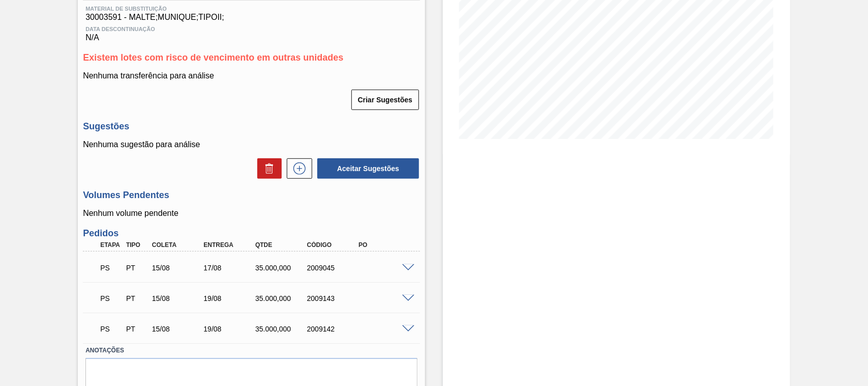  I want to click on p: Nenhum volume pendente, so click(251, 214).